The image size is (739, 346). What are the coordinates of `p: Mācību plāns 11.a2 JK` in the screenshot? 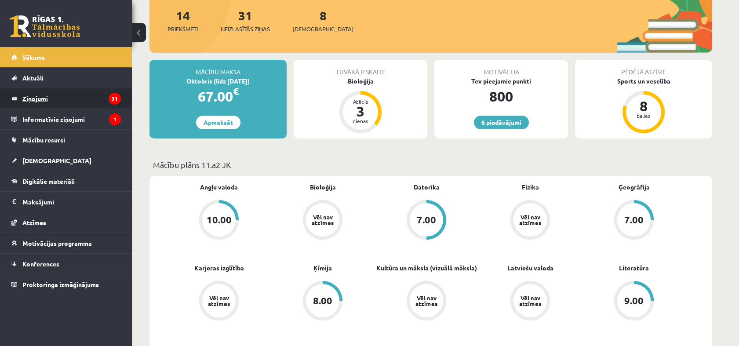 It's located at (431, 164).